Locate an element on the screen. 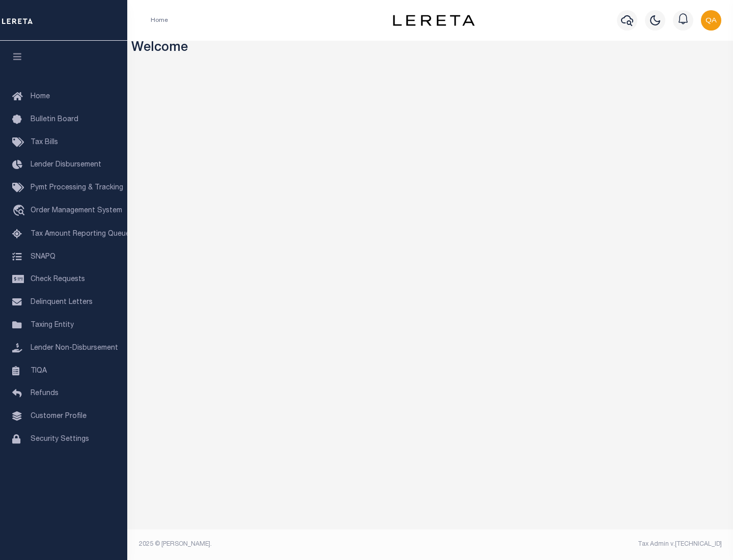  span: Lender Disbursement is located at coordinates (65, 165).